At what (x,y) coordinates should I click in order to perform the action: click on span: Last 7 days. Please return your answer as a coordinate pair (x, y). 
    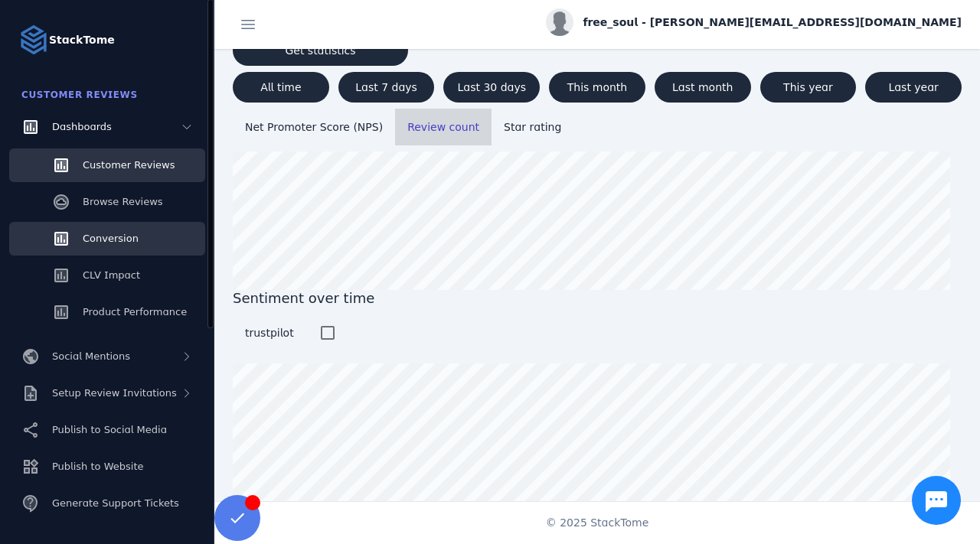
    Looking at the image, I should click on (386, 87).